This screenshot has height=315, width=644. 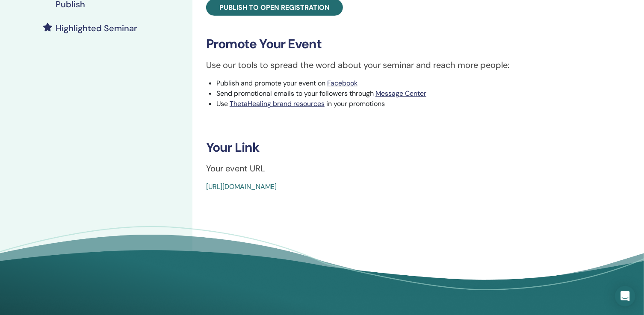 I want to click on li: Publish and promote your event on, so click(x=412, y=83).